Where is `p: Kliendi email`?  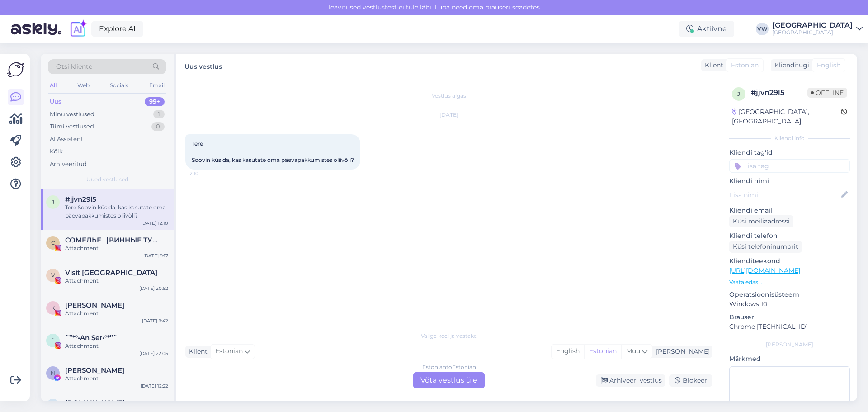 p: Kliendi email is located at coordinates (789, 211).